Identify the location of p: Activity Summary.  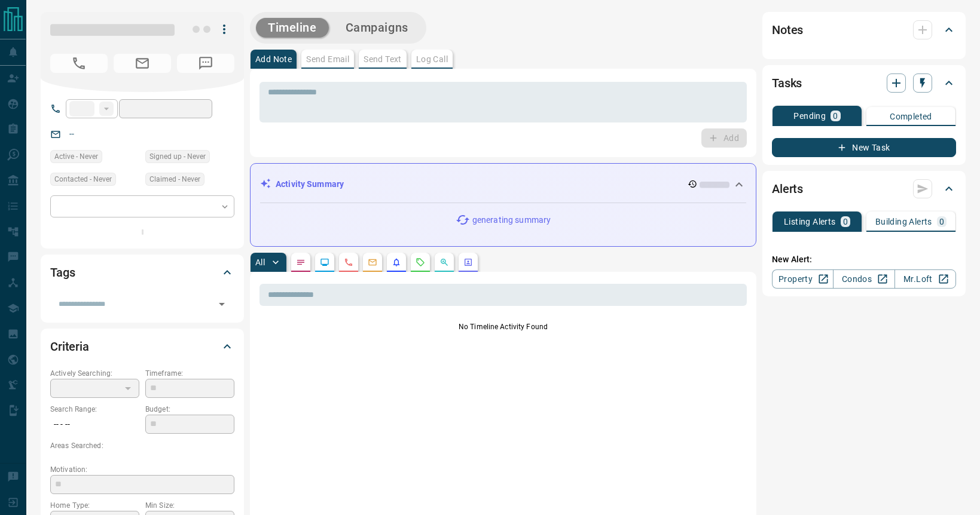
(310, 184).